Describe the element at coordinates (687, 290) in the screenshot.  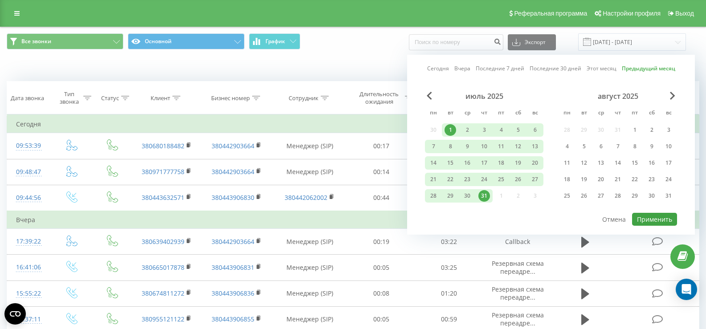
I see `div: Open Intercom Messenger` at that location.